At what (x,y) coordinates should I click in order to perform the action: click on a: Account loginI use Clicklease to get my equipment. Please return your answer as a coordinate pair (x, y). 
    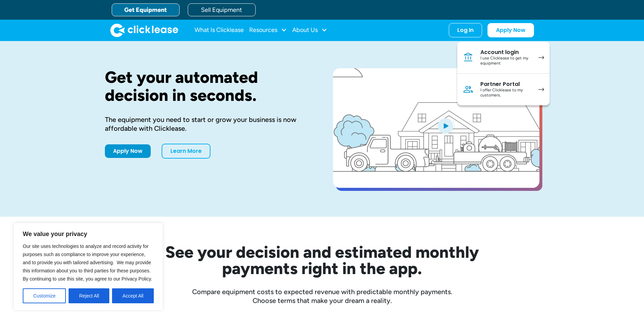
    Looking at the image, I should click on (504, 58).